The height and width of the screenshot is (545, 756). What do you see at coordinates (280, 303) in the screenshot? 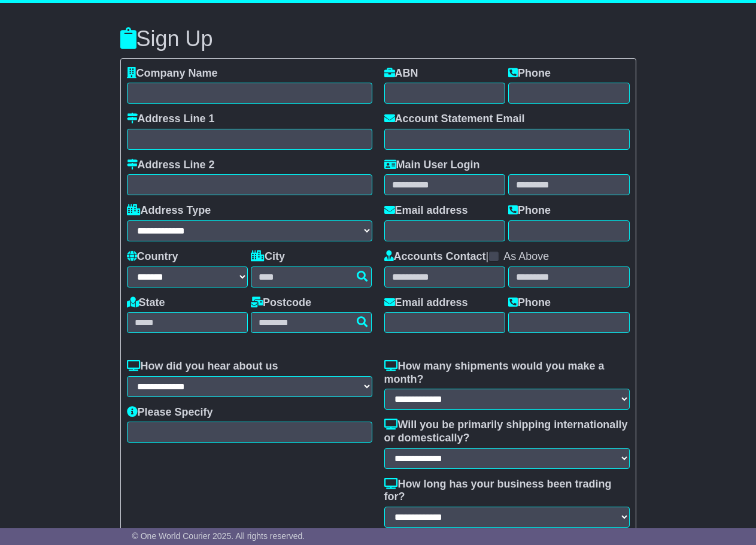
I see `label: Postcode` at bounding box center [280, 303].